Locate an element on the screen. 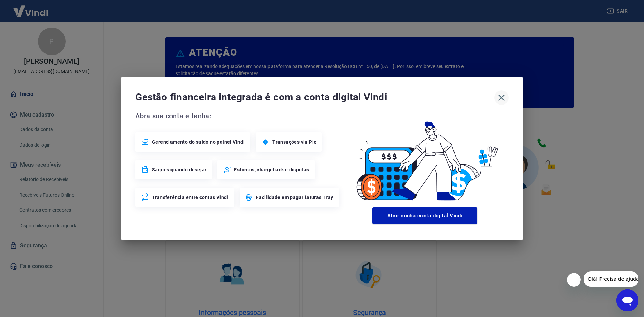 The width and height of the screenshot is (644, 317). button: Abrir minha conta digital Vindi is located at coordinates (425, 215).